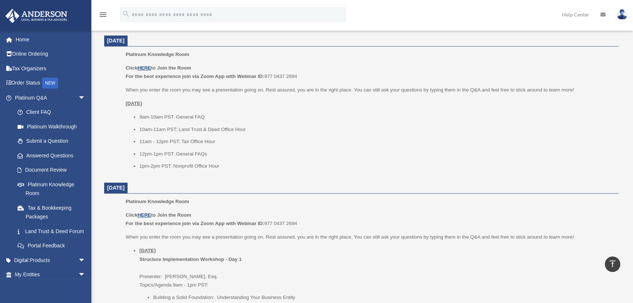 The height and width of the screenshot is (303, 633). I want to click on b: Structure Implementation Workshop - Day 1, so click(191, 259).